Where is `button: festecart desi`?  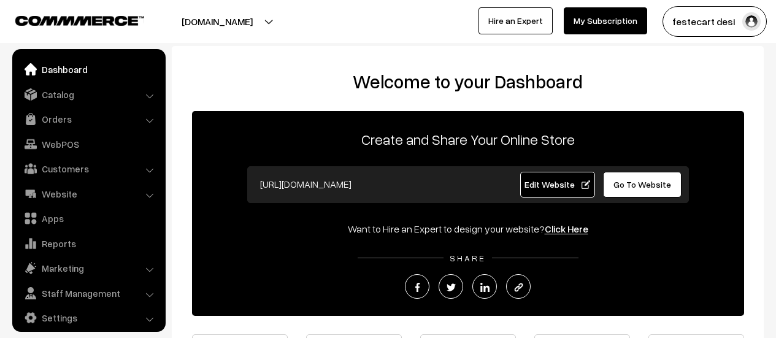
button: festecart desi is located at coordinates (715, 21).